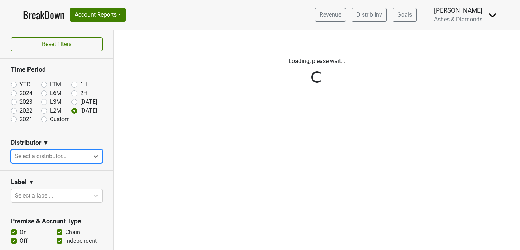  I want to click on img: Dropdown Menu, so click(493, 15).